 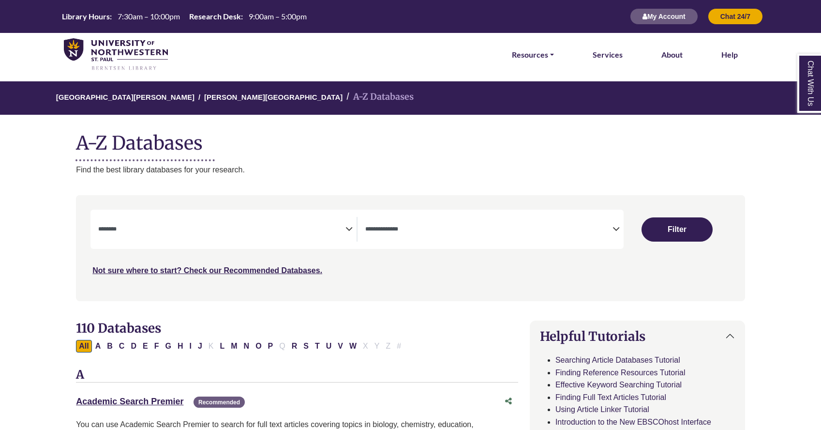 What do you see at coordinates (295, 346) in the screenshot?
I see `button: Filter Results R` at bounding box center [295, 346].